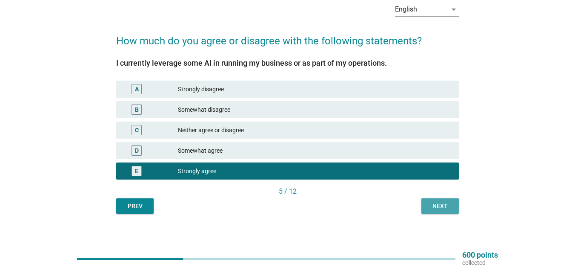  What do you see at coordinates (137, 109) in the screenshot?
I see `div: B` at bounding box center [137, 109].